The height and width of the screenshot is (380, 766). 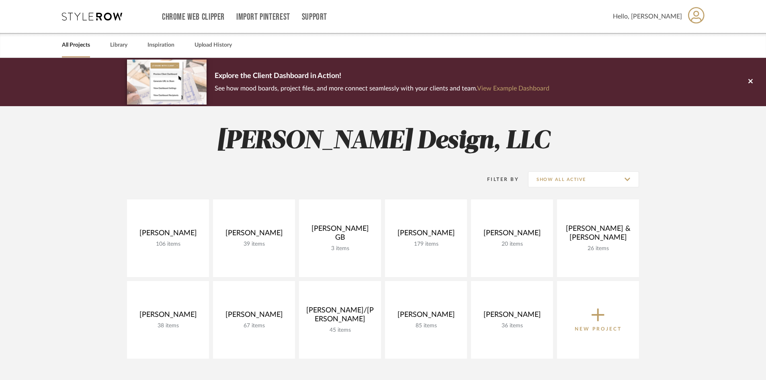 What do you see at coordinates (598, 319) in the screenshot?
I see `button: New Project` at bounding box center [598, 319].